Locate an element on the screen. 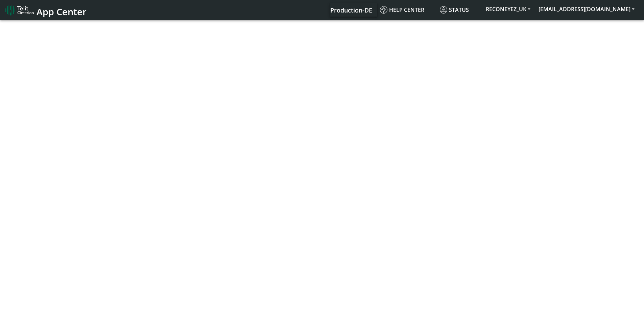 The image size is (644, 311). img: knowledge.svg is located at coordinates (383, 10).